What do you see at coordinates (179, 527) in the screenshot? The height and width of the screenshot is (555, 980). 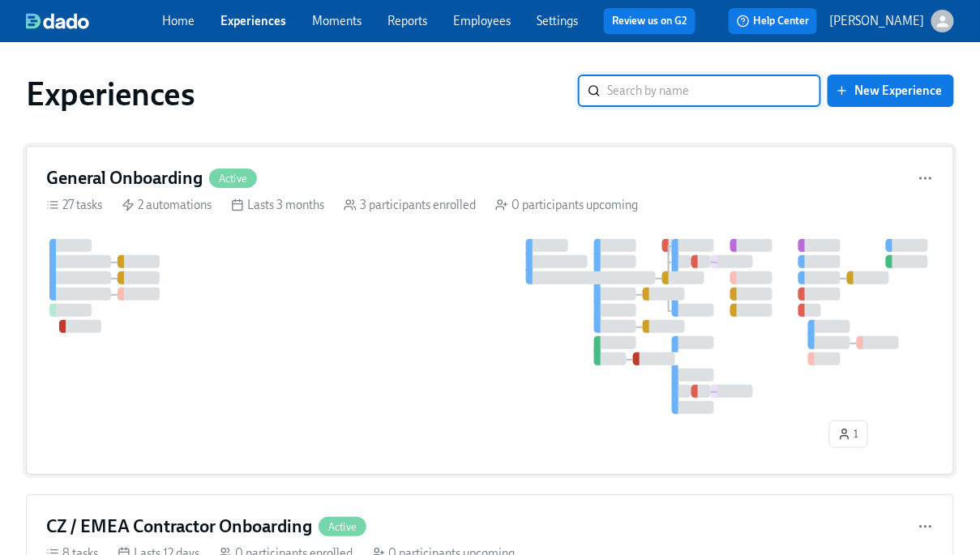 I see `h4: CZ / EMEA Contractor Onboarding` at bounding box center [179, 527].